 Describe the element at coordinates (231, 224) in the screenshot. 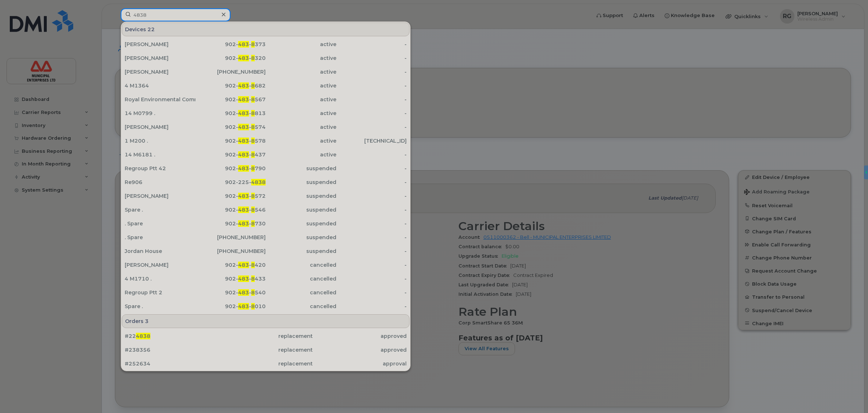

I see `div: 902- - 730` at that location.